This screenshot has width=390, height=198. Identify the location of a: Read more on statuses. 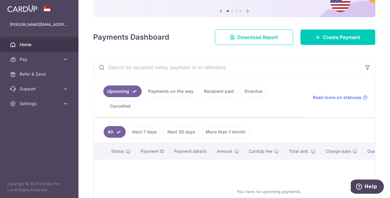
(340, 97).